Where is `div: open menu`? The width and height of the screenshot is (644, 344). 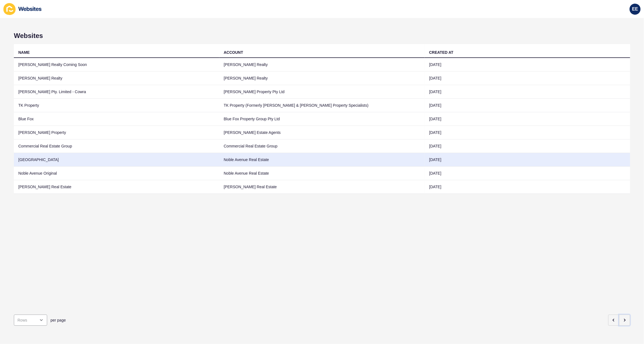 div: open menu is located at coordinates (31, 320).